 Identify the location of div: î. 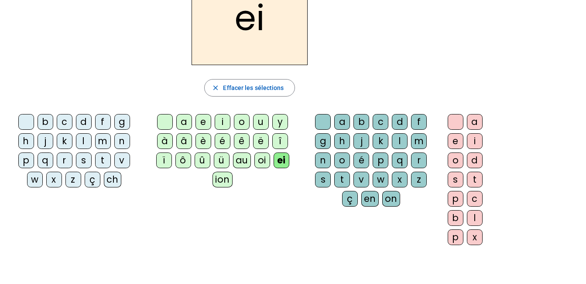
(280, 141).